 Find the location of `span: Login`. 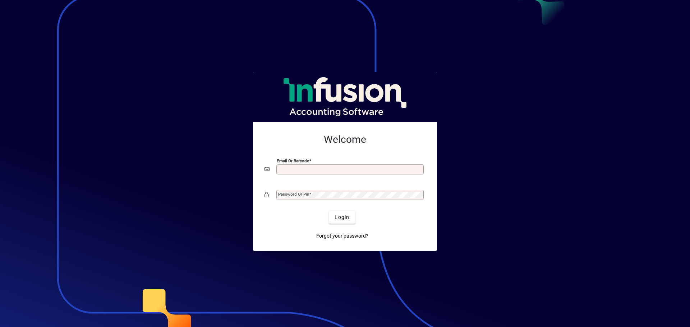

span: Login is located at coordinates (342, 217).